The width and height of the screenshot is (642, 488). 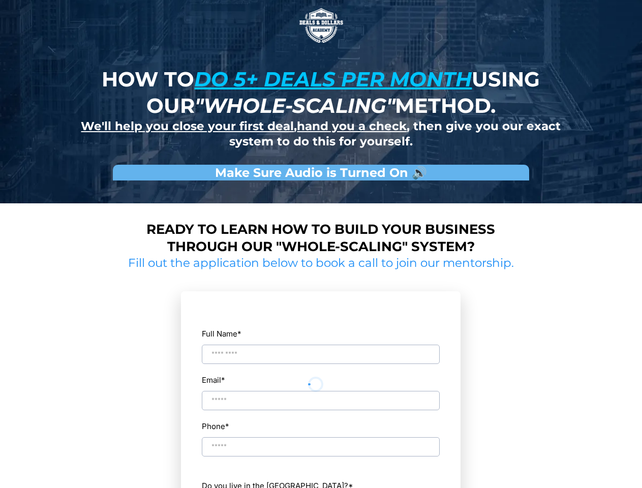 I want to click on em: "whole-scaling", so click(x=295, y=105).